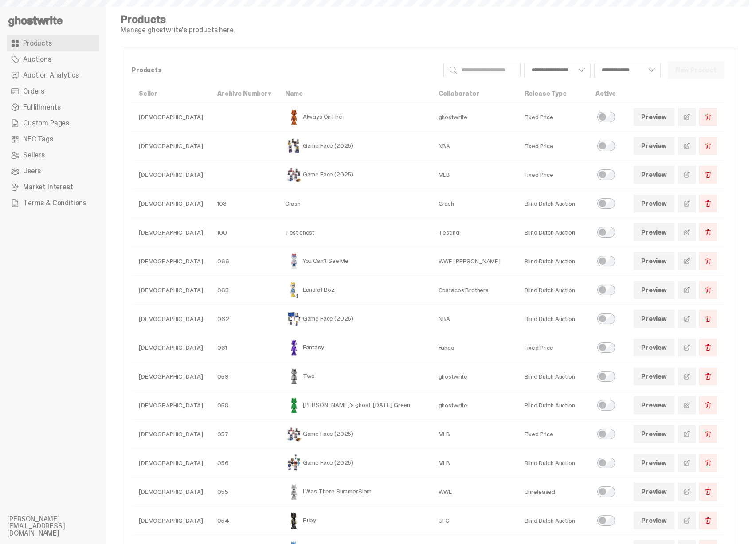 The image size is (756, 544). I want to click on span: Terms & Conditions, so click(55, 203).